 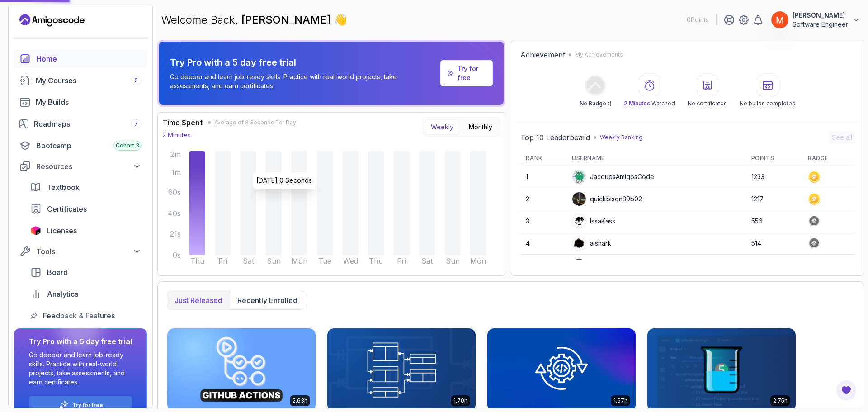 I want to click on a: textbook, so click(x=86, y=187).